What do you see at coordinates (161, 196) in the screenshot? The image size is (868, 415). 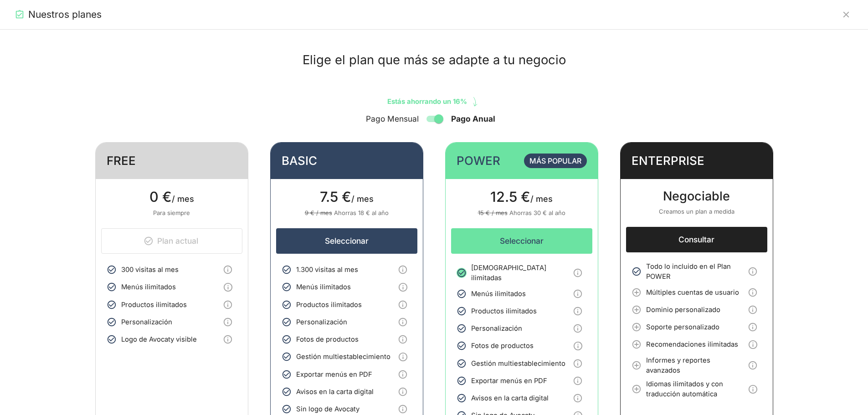 I see `span: 0 €` at bounding box center [161, 196].